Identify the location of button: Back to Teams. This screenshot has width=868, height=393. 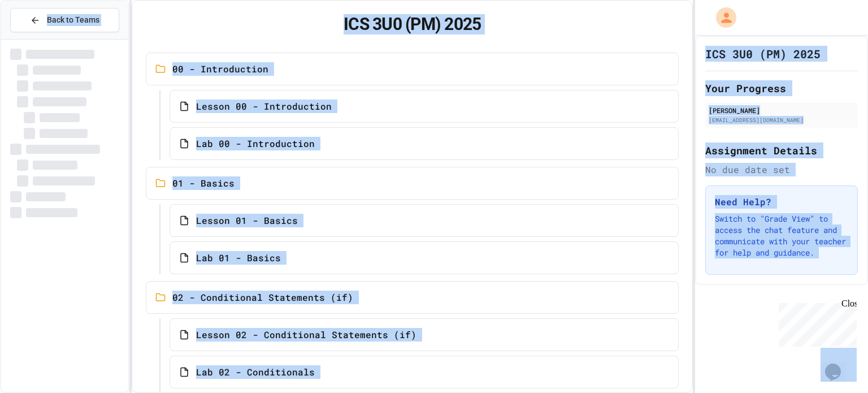
(64, 20).